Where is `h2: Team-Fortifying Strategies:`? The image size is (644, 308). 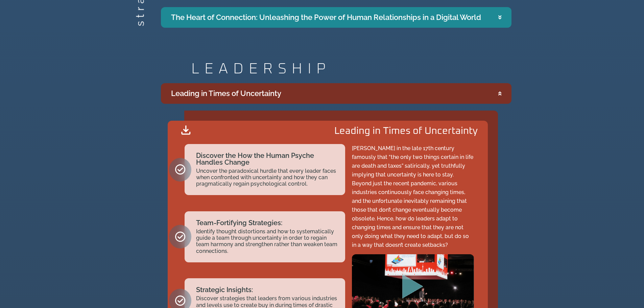
h2: Team-Fortifying Strategies: is located at coordinates (267, 223).